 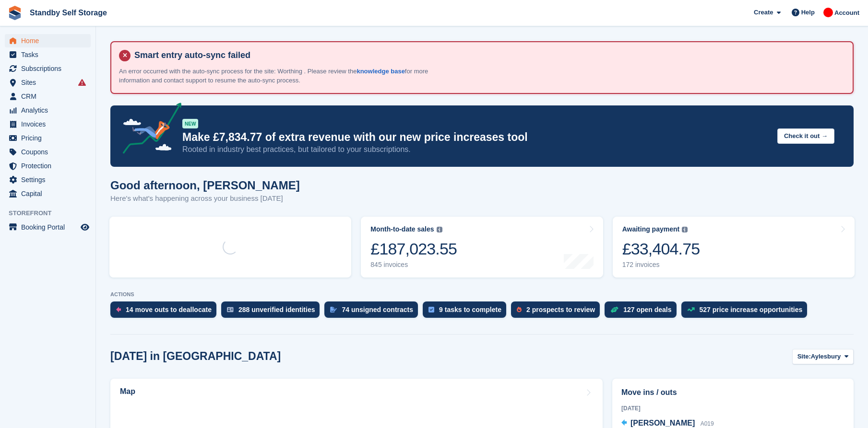 I want to click on div: 172 invoices, so click(x=661, y=265).